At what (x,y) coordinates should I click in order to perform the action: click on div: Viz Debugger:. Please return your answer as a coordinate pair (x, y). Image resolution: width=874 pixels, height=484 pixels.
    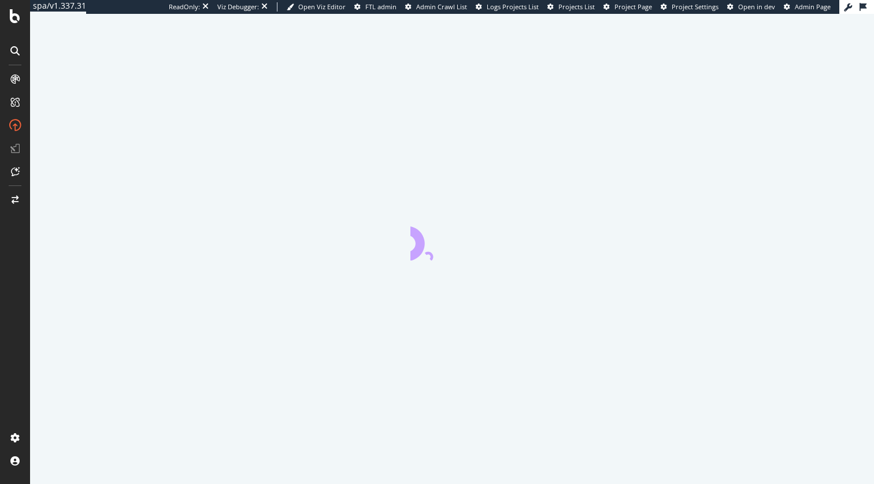
    Looking at the image, I should click on (238, 7).